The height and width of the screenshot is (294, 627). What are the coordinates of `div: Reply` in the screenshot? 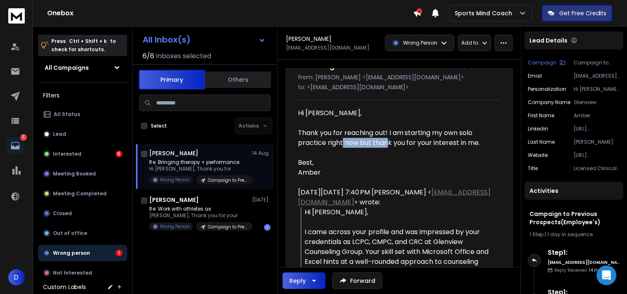 It's located at (297, 281).